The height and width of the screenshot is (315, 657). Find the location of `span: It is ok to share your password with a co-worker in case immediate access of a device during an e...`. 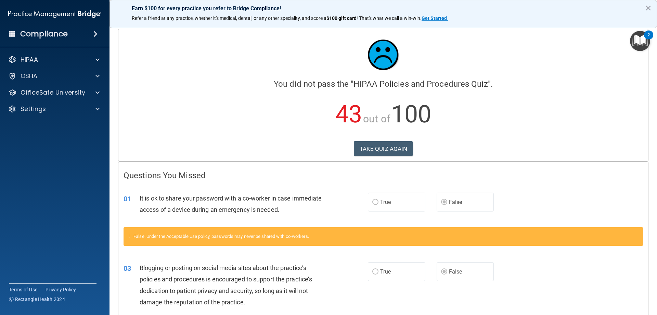

span: It is ok to share your password with a co-worker in case immediate access of a device during an e... is located at coordinates (231, 204).